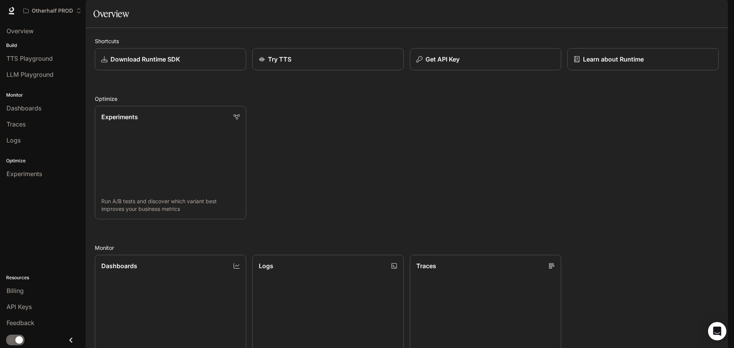  What do you see at coordinates (407, 99) in the screenshot?
I see `h2: Optimize` at bounding box center [407, 99].